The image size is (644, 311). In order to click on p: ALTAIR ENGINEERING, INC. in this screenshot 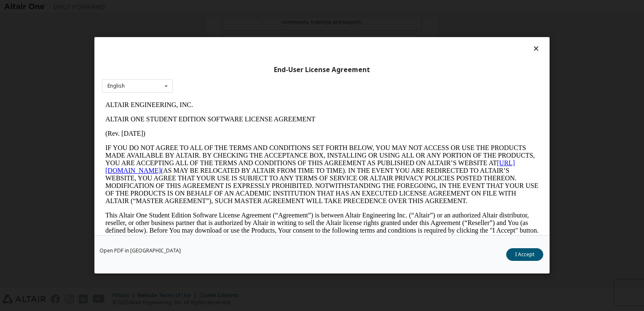, I will do `click(220, 7)`.